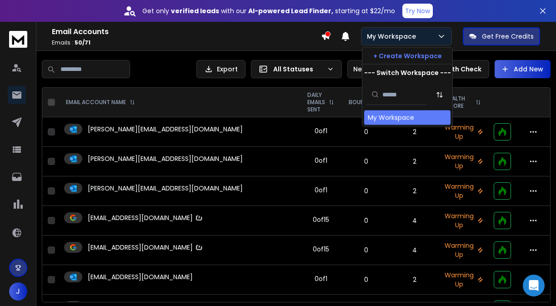  I want to click on p: Get only with our starting at $22/mo, so click(268, 11).